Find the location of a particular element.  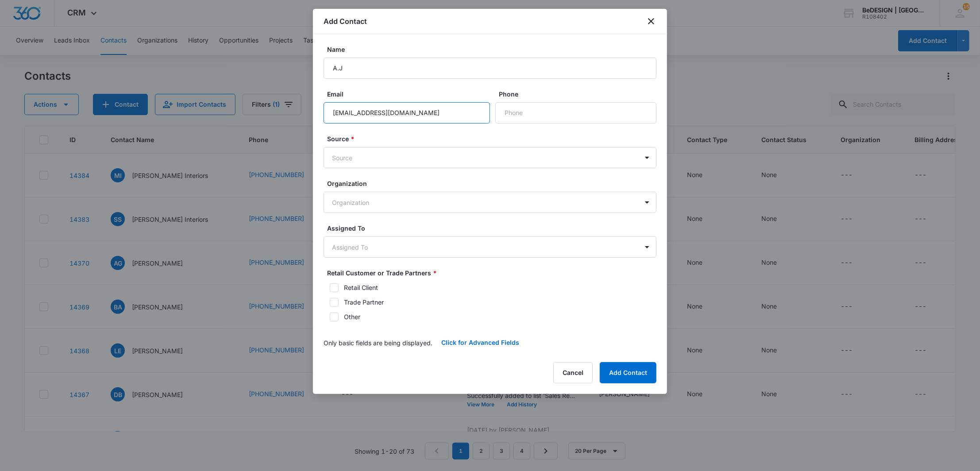

label: Retail Customer or Trade Partners is located at coordinates (493, 273).